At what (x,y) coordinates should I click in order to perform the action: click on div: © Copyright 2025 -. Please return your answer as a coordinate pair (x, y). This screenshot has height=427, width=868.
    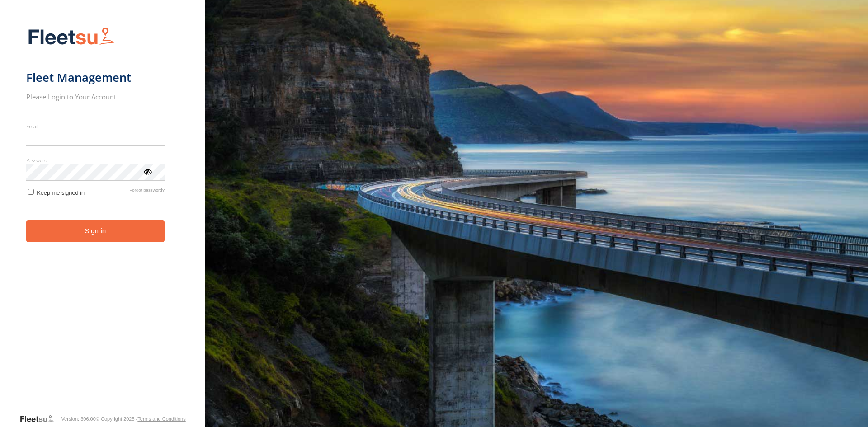
    Looking at the image, I should click on (141, 419).